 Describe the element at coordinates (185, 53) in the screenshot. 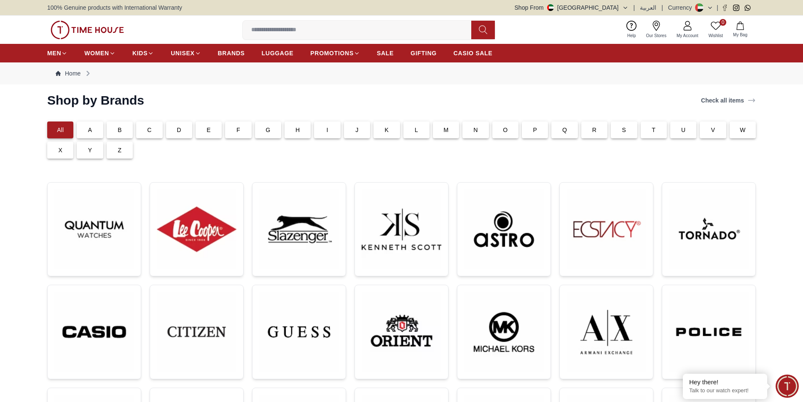

I see `a: UNISEX` at that location.